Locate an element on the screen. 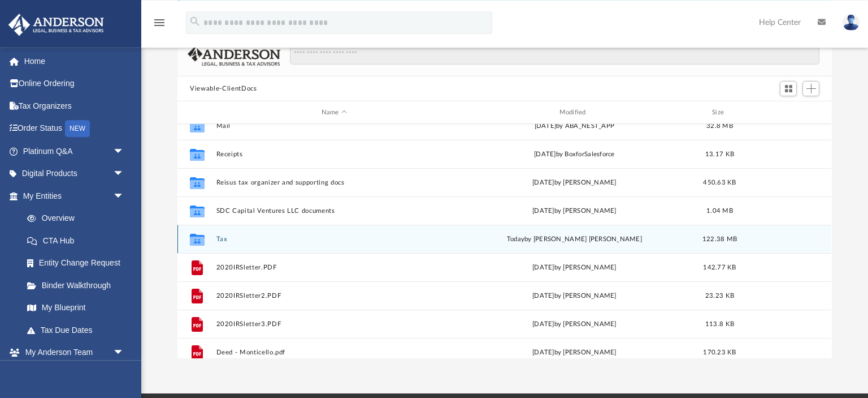 The height and width of the screenshot is (398, 868). span: 170.23 KB is located at coordinates (719, 351).